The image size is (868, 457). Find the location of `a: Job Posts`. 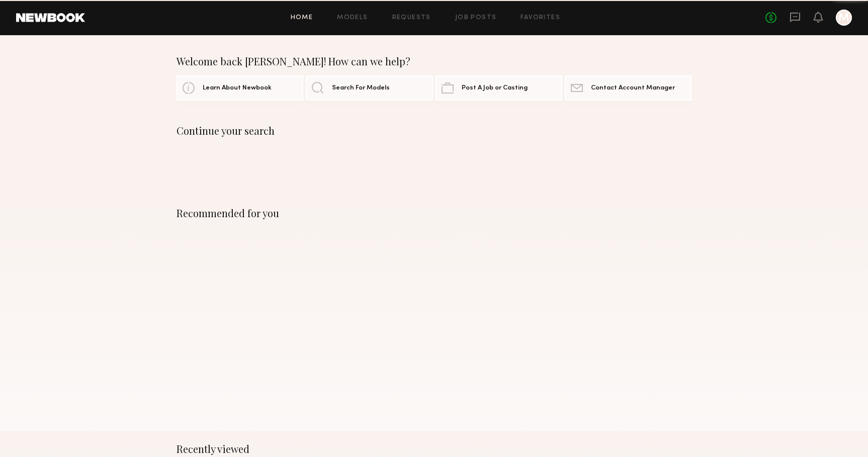

a: Job Posts is located at coordinates (476, 18).